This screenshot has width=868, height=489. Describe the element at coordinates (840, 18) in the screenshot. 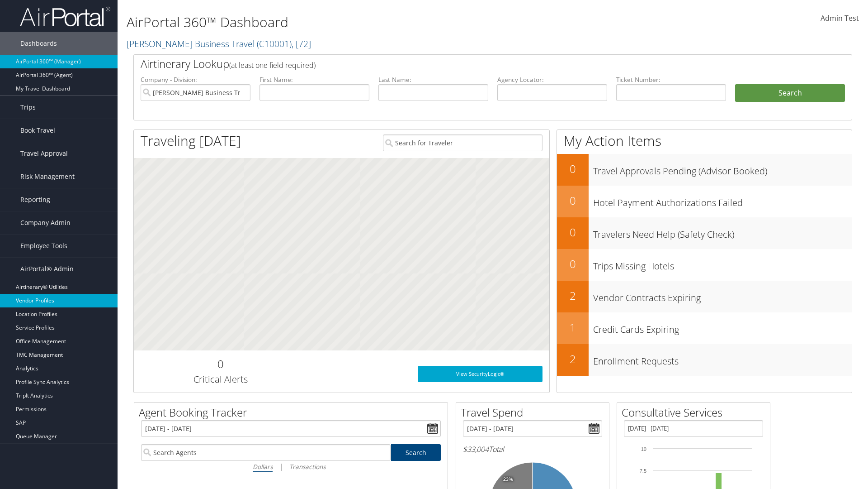

I see `a: Admin Test` at that location.